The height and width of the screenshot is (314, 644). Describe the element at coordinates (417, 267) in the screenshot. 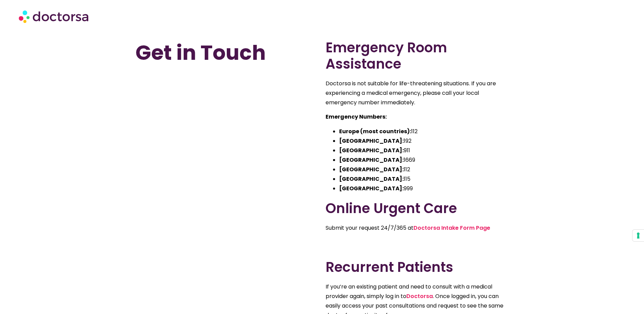

I see `h2: Recurrent Patients` at that location.